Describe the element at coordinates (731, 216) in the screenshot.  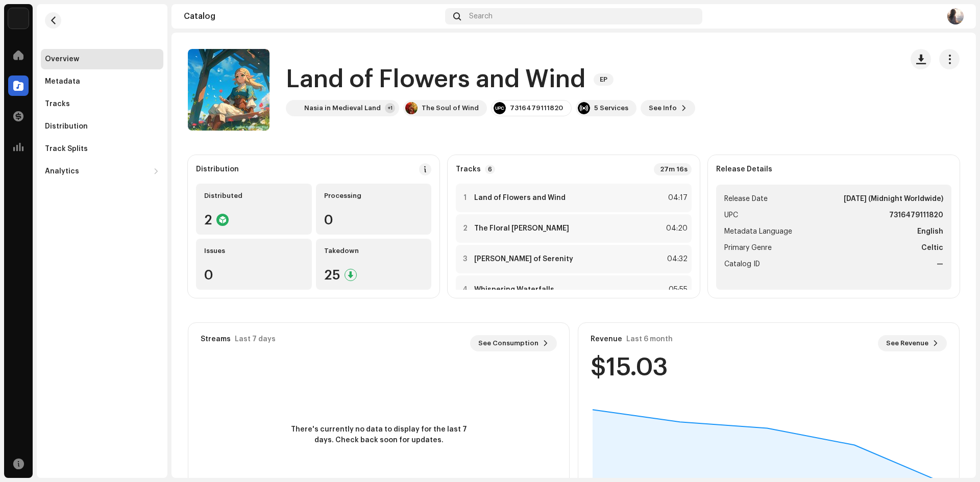
I see `span: UPC` at that location.